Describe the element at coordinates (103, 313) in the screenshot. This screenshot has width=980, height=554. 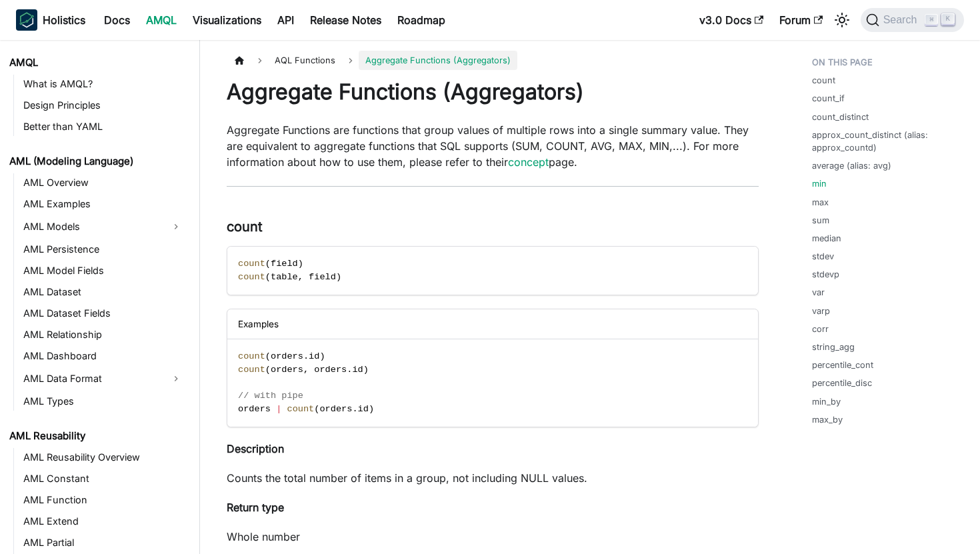
I see `a: AML Dataset Fields` at that location.